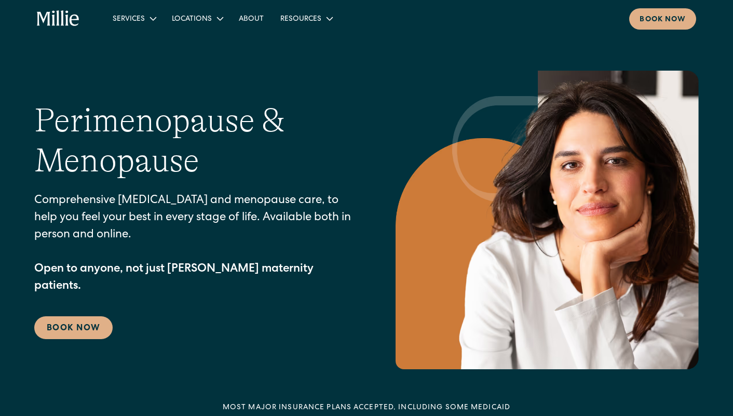 This screenshot has width=733, height=416. What do you see at coordinates (662, 19) in the screenshot?
I see `a: Book now` at bounding box center [662, 19].